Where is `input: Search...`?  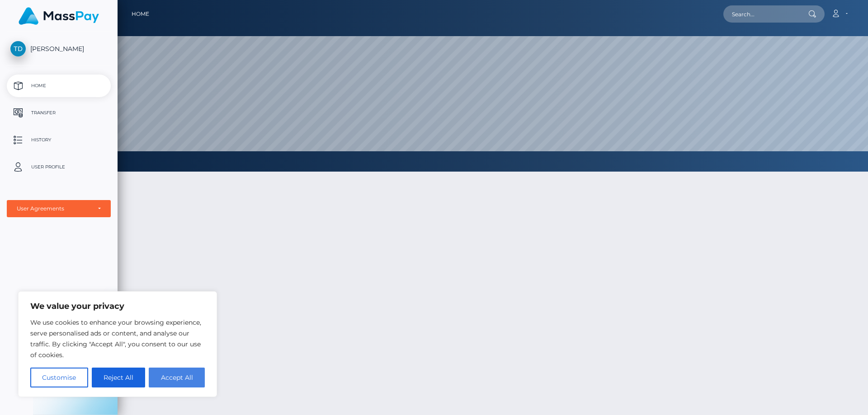
input: Search... is located at coordinates (765, 14).